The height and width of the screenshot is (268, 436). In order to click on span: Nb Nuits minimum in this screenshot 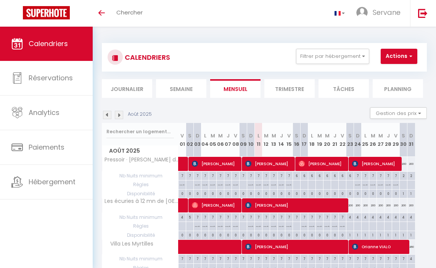, I will do `click(140, 259)`.